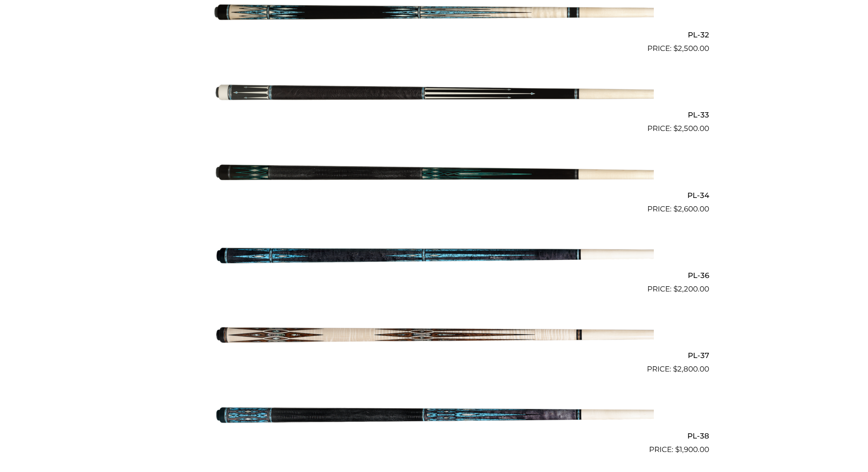  Describe the element at coordinates (691, 209) in the screenshot. I see `bdi: 2,600.00` at that location.